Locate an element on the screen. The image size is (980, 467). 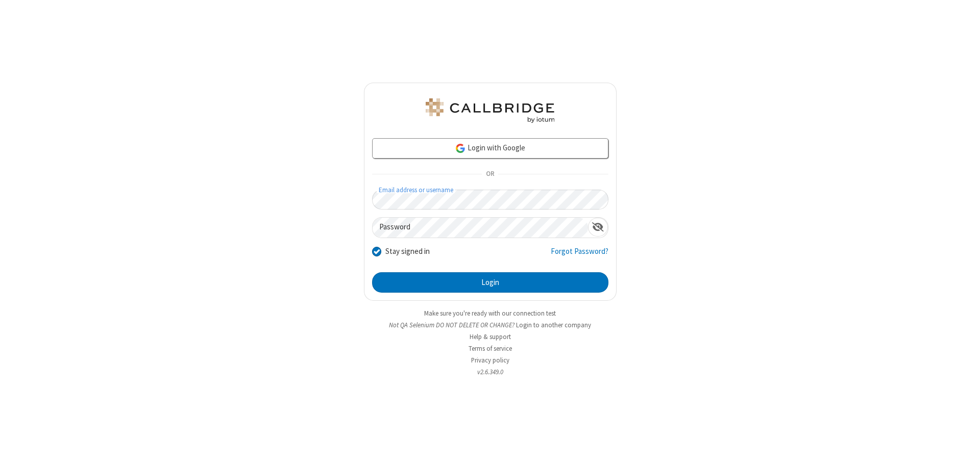
li: v2.6.349.0 is located at coordinates (490, 372).